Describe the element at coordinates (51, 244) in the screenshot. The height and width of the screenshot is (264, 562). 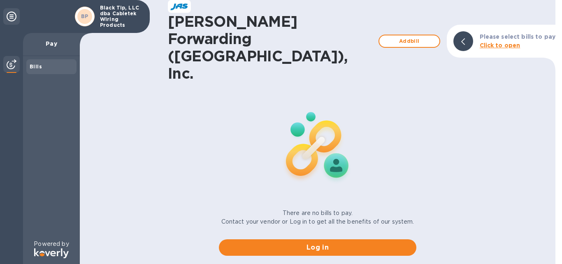
I see `p: Powered by` at that location.